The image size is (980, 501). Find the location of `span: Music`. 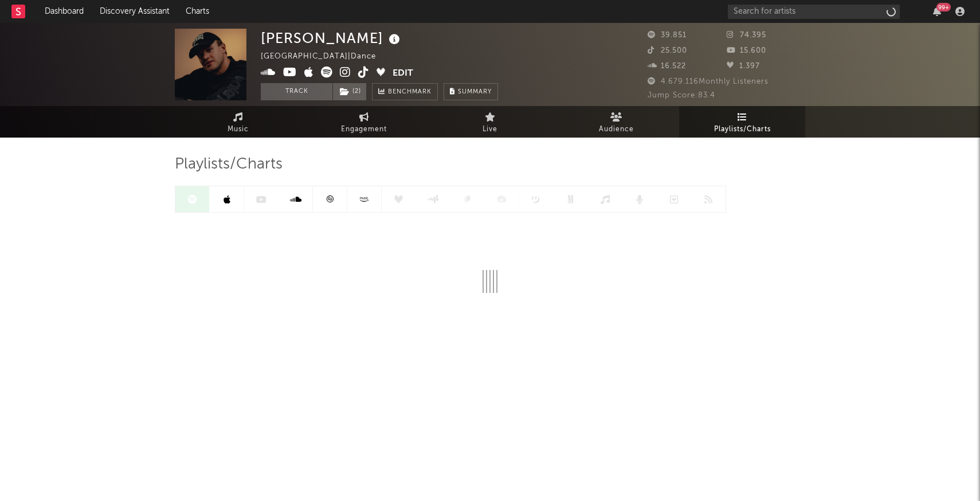

span: Music is located at coordinates (237, 130).